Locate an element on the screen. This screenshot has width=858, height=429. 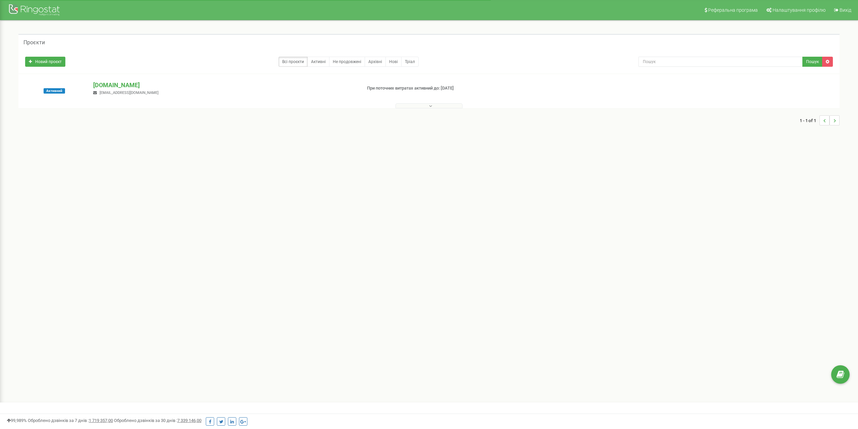
h5: Проєкти is located at coordinates (34, 43).